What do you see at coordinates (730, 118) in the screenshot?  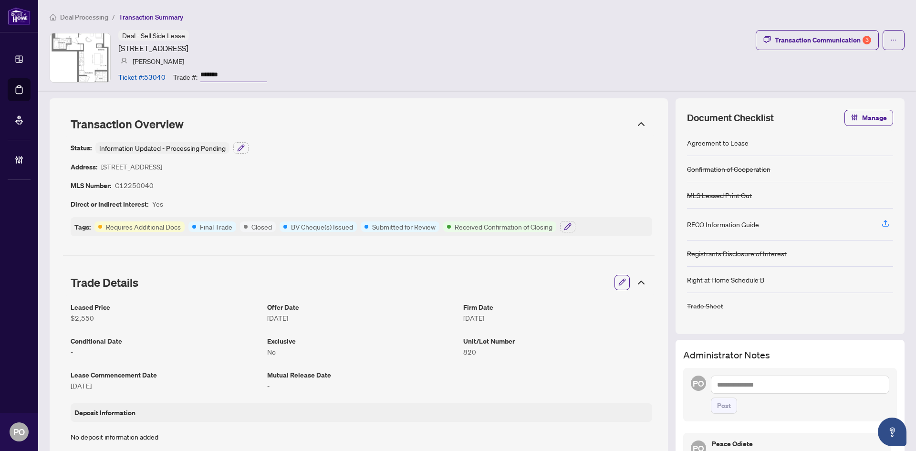 I see `span: Document Checklist` at bounding box center [730, 118].